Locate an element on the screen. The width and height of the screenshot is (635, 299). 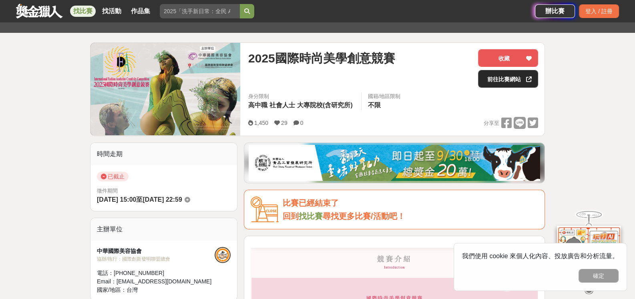
input: 2025「洗手新日常：全民 ALL IN」洗手歌全台徵選 is located at coordinates (200, 11).